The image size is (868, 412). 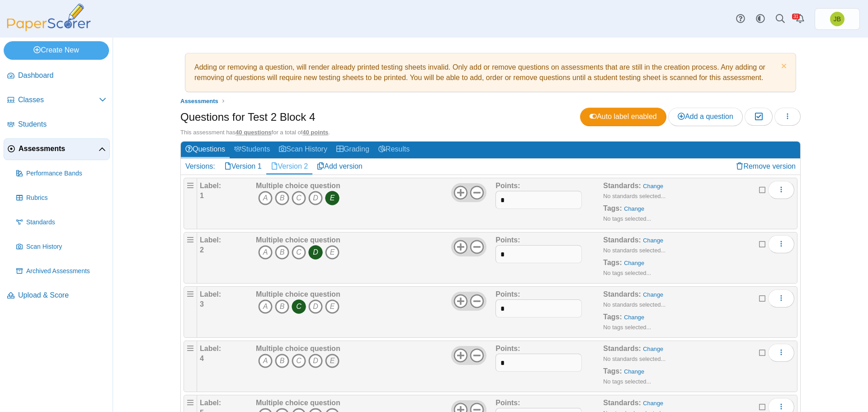 What do you see at coordinates (837, 19) in the screenshot?
I see `span: Joel Boyd` at bounding box center [837, 19].